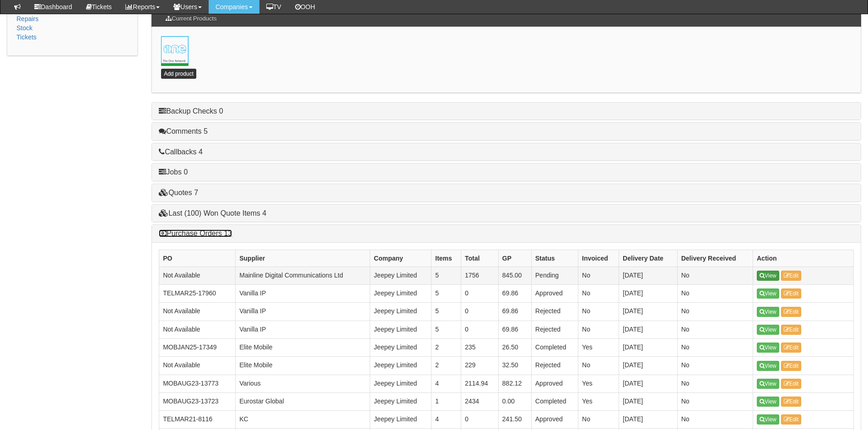 The width and height of the screenshot is (868, 430). I want to click on td: 882.12, so click(515, 384).